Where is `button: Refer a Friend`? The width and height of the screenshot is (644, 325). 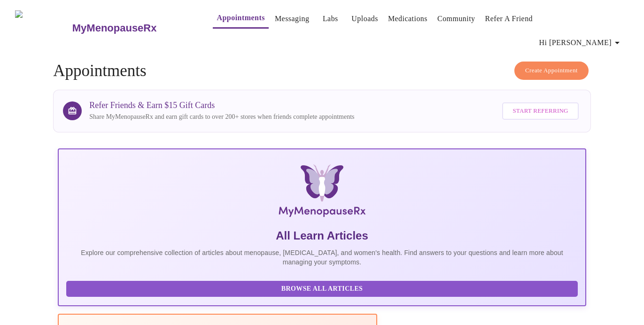
button: Refer a Friend is located at coordinates (509, 19).